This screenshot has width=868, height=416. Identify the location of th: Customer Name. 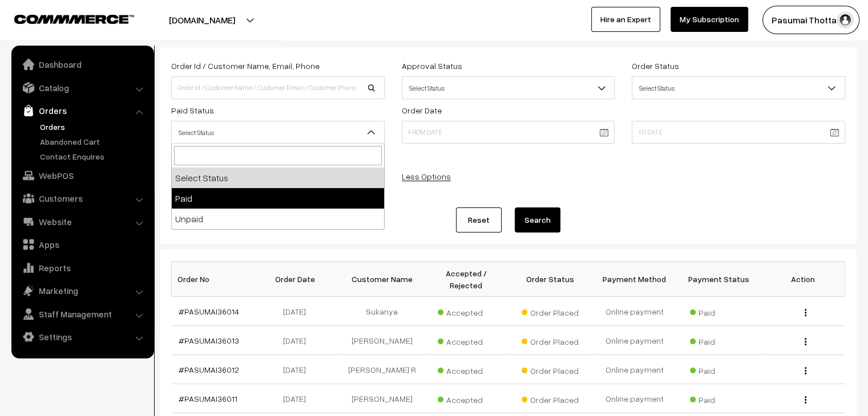
(383, 279).